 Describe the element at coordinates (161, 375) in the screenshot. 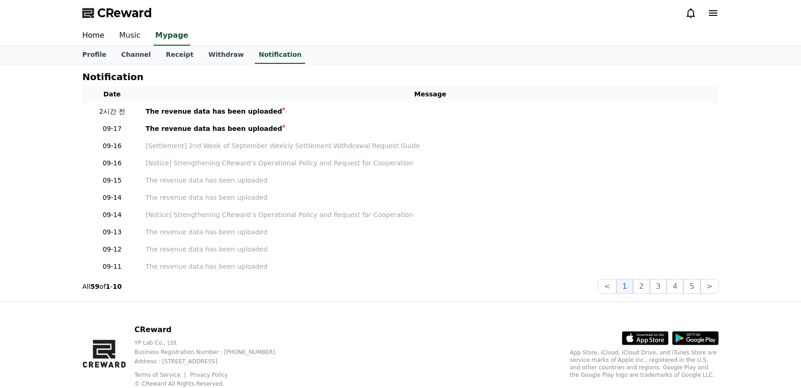

I see `a: Terms of Service` at that location.